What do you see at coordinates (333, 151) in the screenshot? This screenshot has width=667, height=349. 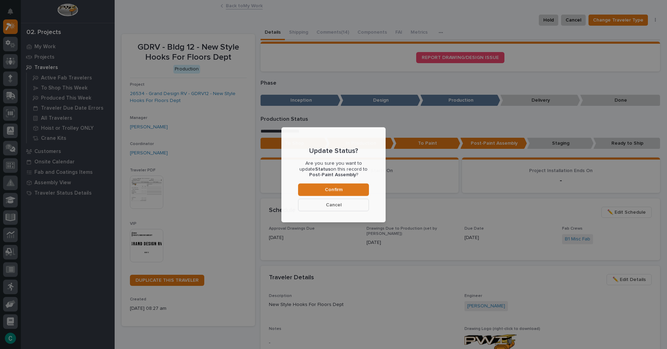 I see `p: Update Status?` at bounding box center [333, 151].